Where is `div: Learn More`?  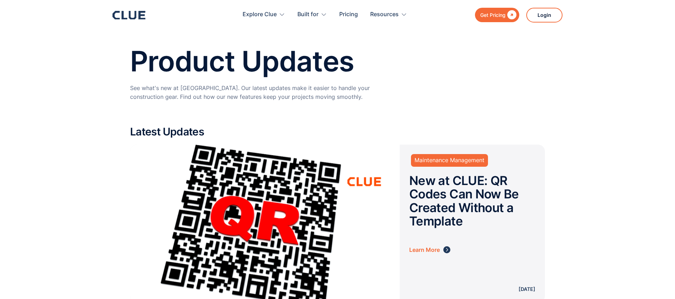
div: Learn More is located at coordinates (425, 250).